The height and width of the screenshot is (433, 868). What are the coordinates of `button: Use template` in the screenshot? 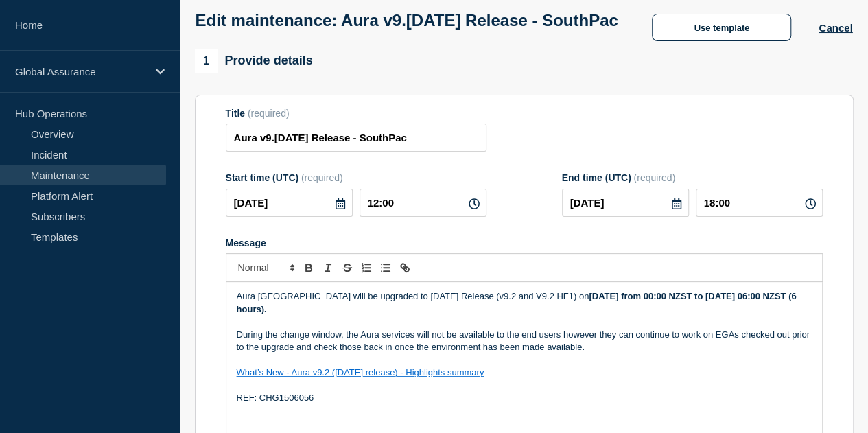 It's located at (721, 28).